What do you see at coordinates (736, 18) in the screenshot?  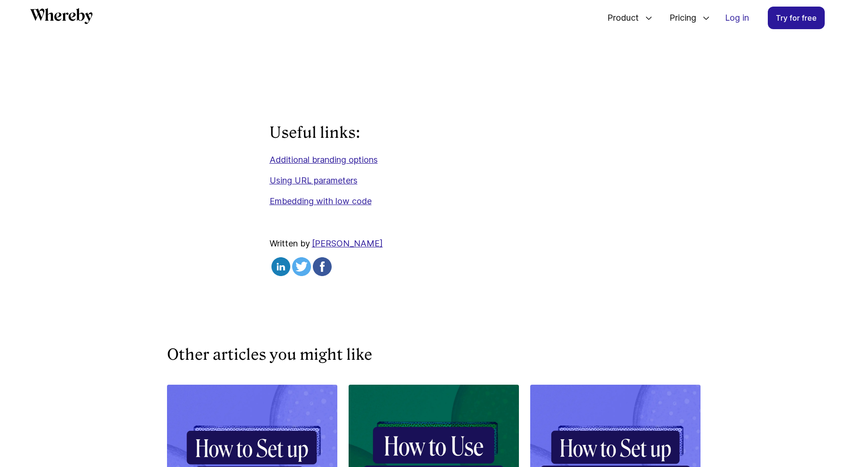 I see `a: Log in` at bounding box center [736, 18].